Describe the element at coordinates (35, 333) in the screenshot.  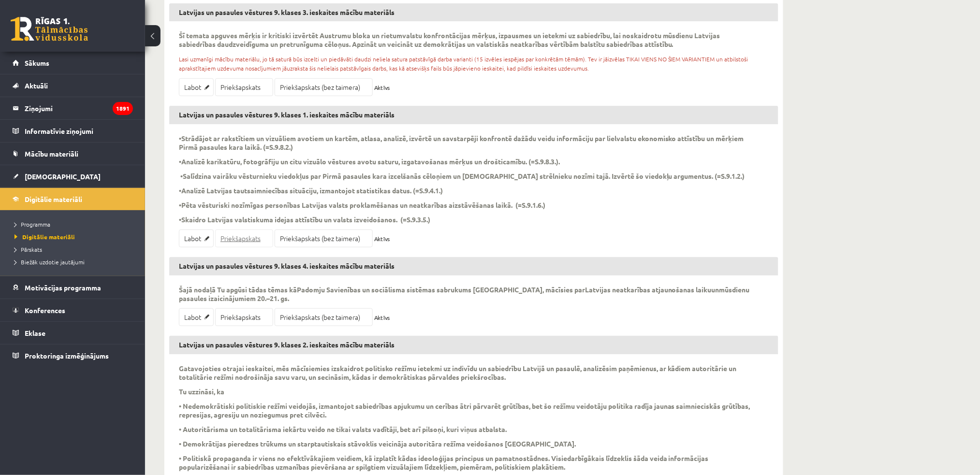
I see `span: Eklase` at that location.